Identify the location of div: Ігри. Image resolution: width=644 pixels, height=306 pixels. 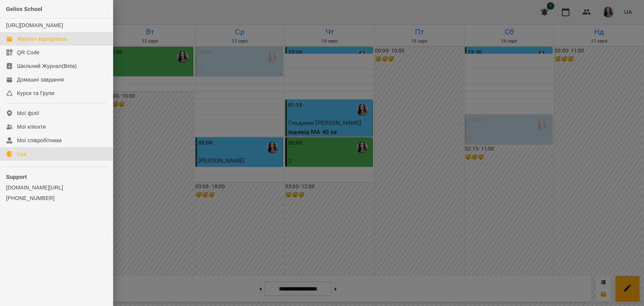
(22, 154).